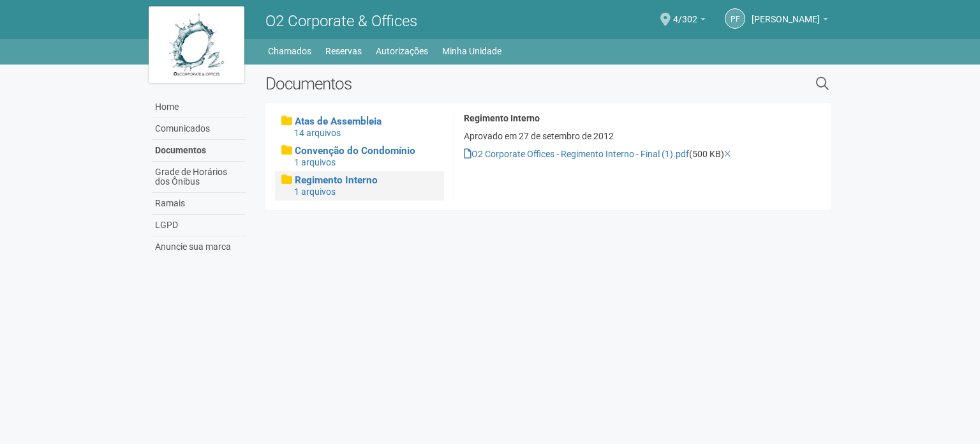 This screenshot has height=444, width=980. I want to click on span: PRISCILLA FREITAS, so click(785, 13).